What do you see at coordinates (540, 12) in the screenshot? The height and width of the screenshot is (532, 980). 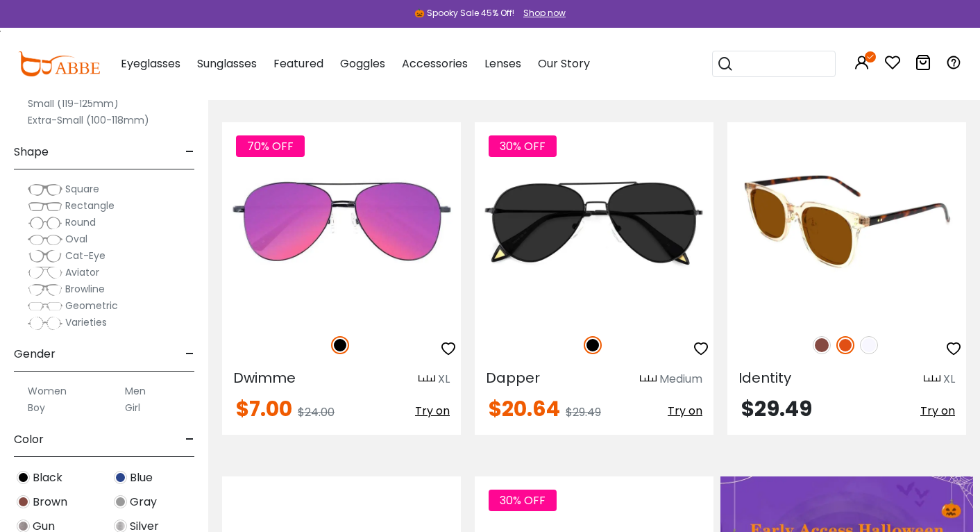 I see `a: Shop now` at bounding box center [540, 12].